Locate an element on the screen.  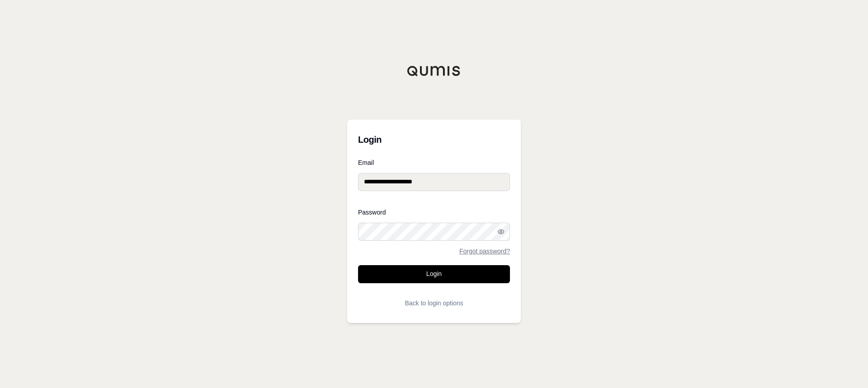
button: Back to login options is located at coordinates (434, 303).